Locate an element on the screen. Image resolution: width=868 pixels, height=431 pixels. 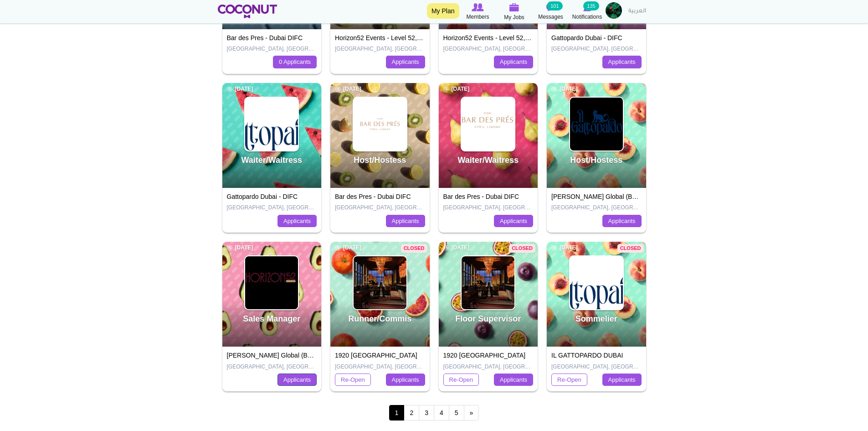
span: Notifications is located at coordinates (587, 17).